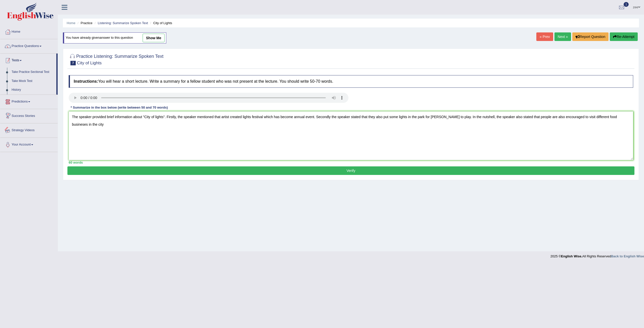 This screenshot has width=644, height=328. Describe the element at coordinates (29, 45) in the screenshot. I see `a: Practice Questions` at that location.